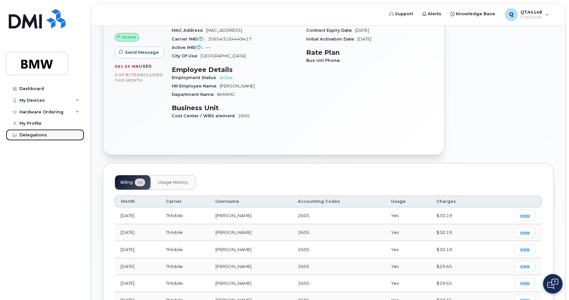  Describe the element at coordinates (230, 39) in the screenshot. I see `span: 356543104449417` at that location.